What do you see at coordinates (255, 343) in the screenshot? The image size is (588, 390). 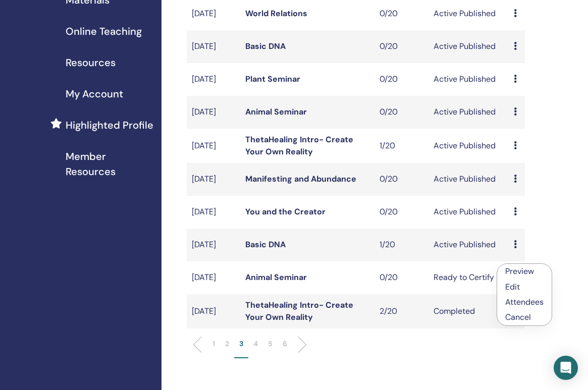 I see `p: 4` at bounding box center [255, 343].